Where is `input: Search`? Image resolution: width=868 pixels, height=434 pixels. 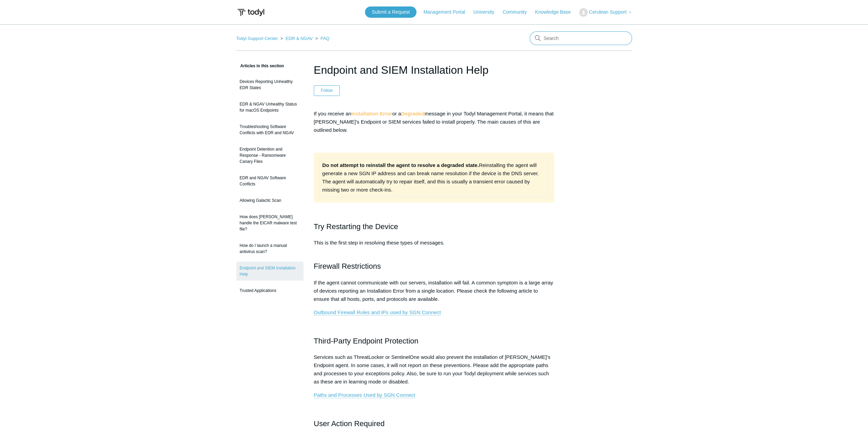
input: Search is located at coordinates (581, 38).